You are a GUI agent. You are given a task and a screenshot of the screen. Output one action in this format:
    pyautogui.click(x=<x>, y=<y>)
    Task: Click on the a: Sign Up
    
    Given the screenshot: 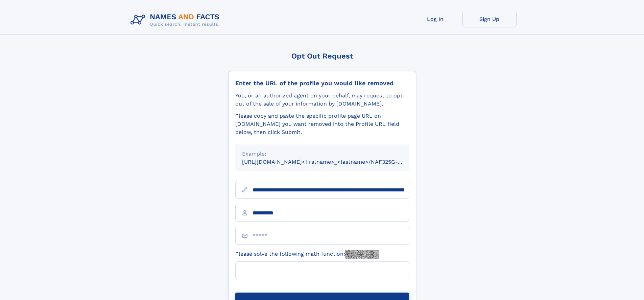 What is the action you would take?
    pyautogui.click(x=490, y=19)
    